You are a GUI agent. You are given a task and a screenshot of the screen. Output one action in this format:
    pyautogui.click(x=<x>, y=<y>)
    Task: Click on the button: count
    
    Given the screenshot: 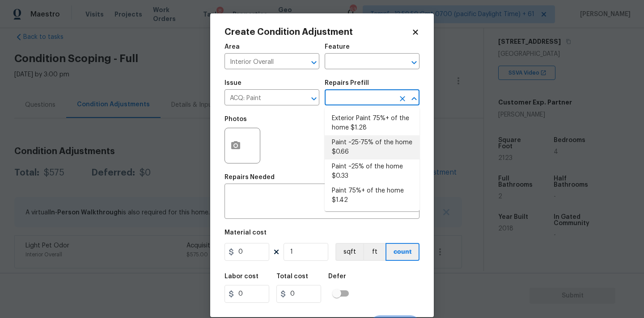 What is the action you would take?
    pyautogui.click(x=402, y=252)
    